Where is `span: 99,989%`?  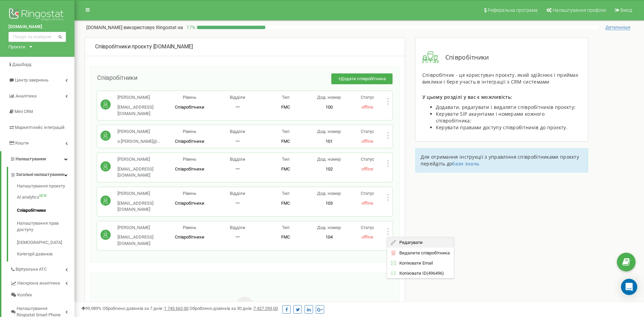 span: 99,989% is located at coordinates (91, 308).